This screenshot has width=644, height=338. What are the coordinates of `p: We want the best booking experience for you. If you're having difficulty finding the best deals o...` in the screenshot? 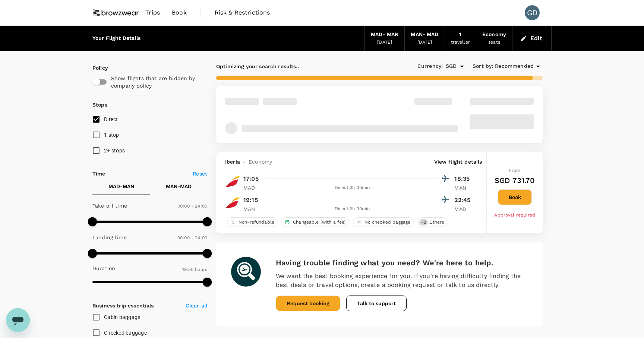 It's located at (402, 281).